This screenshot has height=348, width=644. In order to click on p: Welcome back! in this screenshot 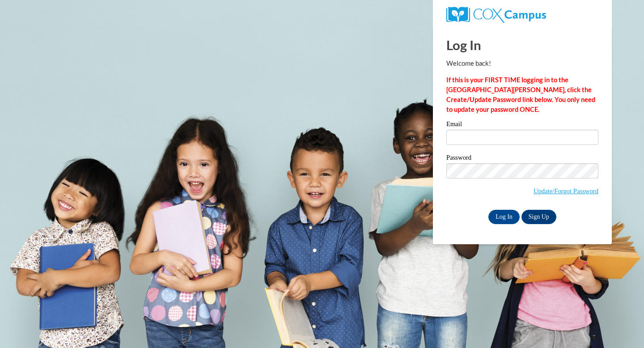, I will do `click(523, 64)`.